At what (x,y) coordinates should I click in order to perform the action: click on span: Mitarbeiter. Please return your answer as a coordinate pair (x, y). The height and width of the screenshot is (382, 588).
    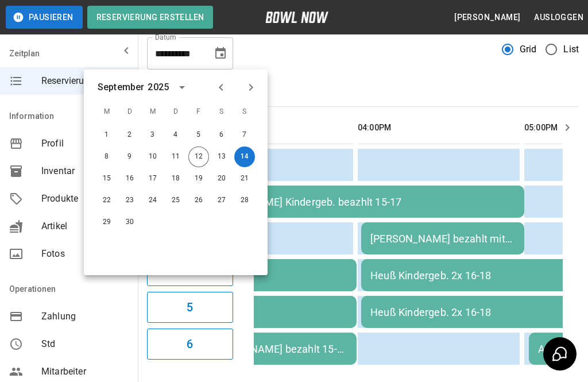
    Looking at the image, I should click on (85, 372).